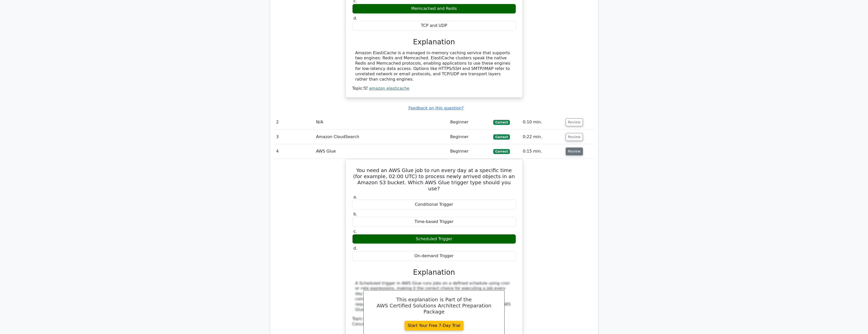 Image resolution: width=868 pixels, height=334 pixels. What do you see at coordinates (436, 108) in the screenshot?
I see `a: Feedback on this question?` at bounding box center [436, 108].